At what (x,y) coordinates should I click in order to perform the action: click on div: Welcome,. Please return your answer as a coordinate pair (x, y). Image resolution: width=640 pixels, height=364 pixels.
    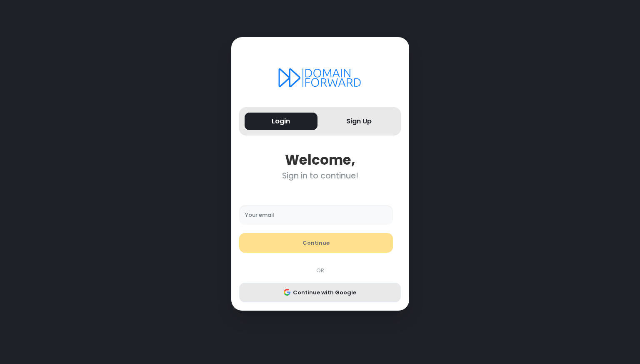
    Looking at the image, I should click on (320, 160).